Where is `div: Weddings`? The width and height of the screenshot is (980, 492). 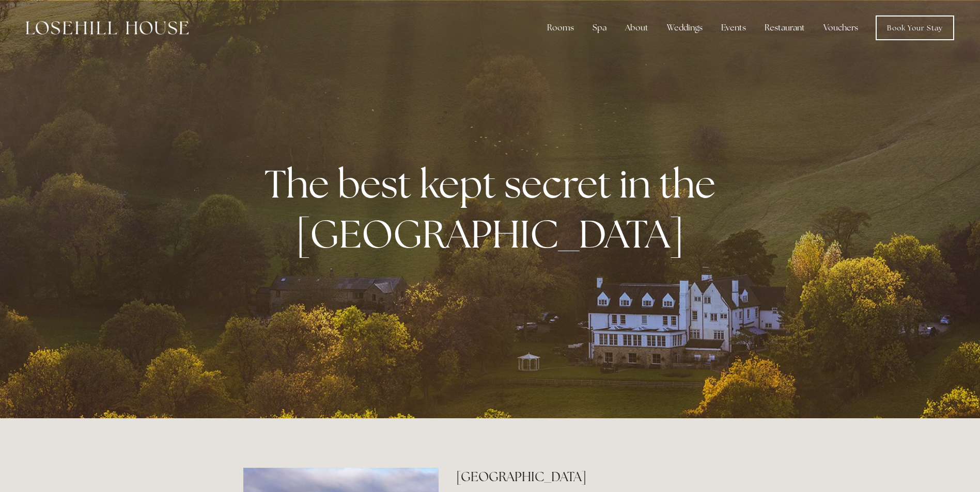 div: Weddings is located at coordinates (685, 28).